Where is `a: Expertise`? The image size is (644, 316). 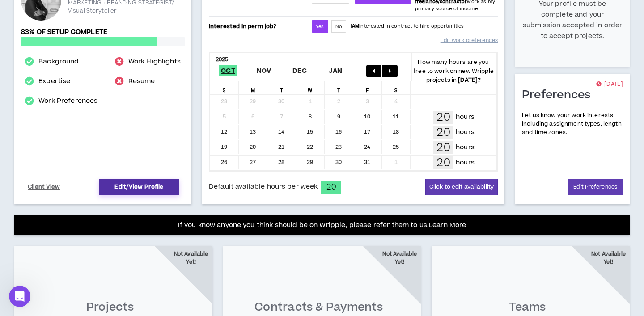 a: Expertise is located at coordinates (54, 81).